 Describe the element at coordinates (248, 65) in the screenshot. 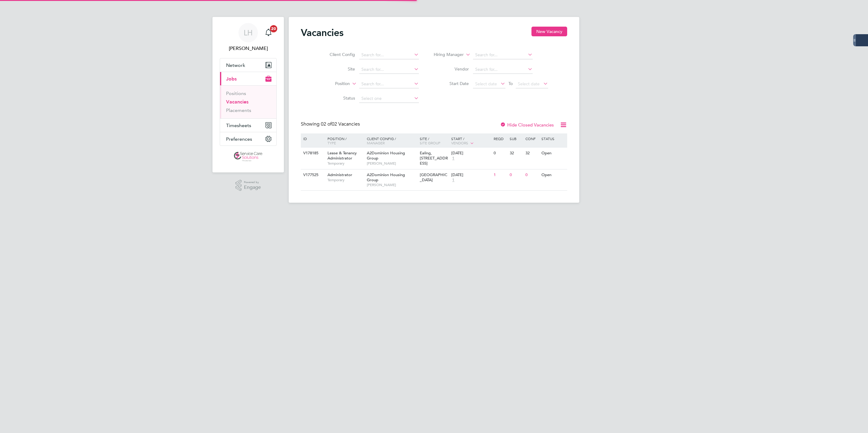

I see `button: Network` at that location.